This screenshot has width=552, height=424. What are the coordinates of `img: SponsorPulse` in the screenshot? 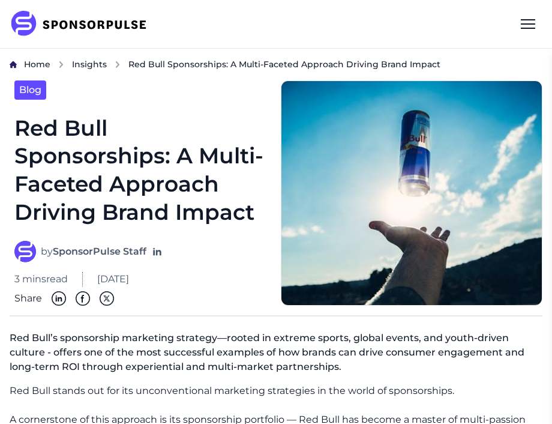 It's located at (82, 24).